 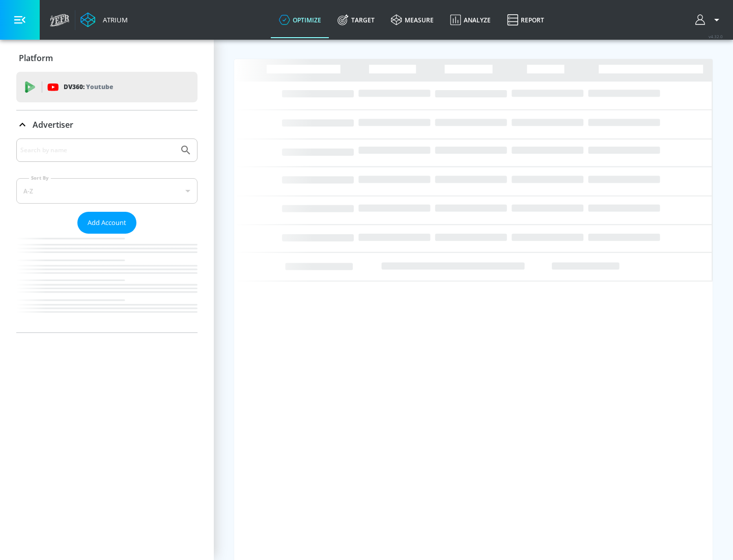 What do you see at coordinates (107, 191) in the screenshot?
I see `div: A-Z` at bounding box center [107, 191].